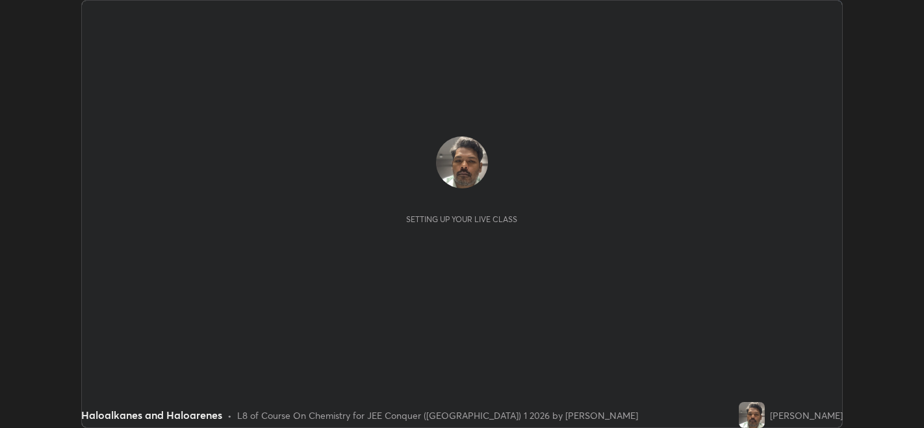 Image resolution: width=924 pixels, height=428 pixels. I want to click on div: Setting up your live class, so click(461, 219).